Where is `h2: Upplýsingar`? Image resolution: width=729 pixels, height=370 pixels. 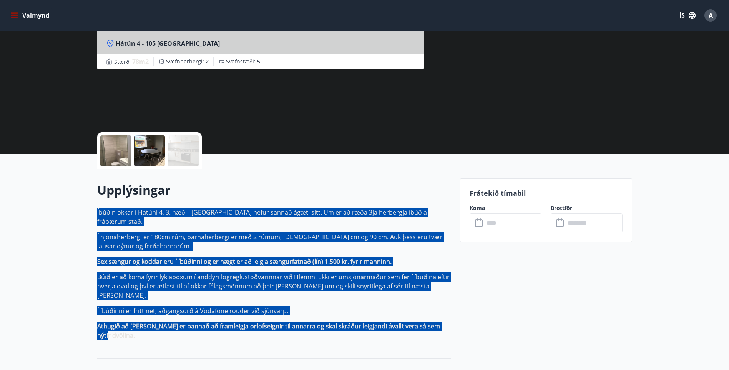
h2: Upplýsingar is located at coordinates (274, 190).